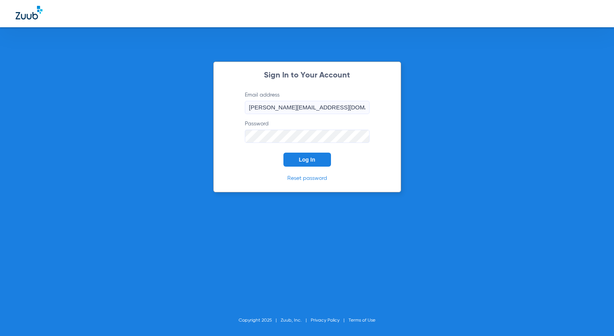 Image resolution: width=614 pixels, height=336 pixels. I want to click on h2: Sign In to Your Account, so click(307, 76).